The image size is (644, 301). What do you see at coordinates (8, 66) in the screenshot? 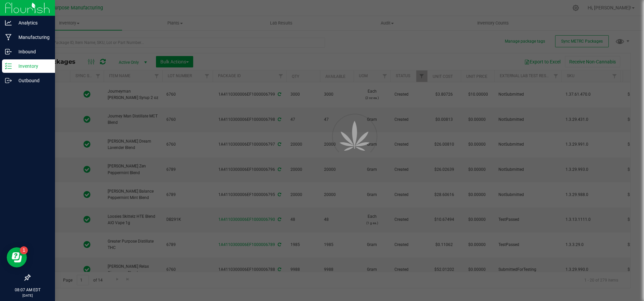
I see `inline-svg: Inventory` at bounding box center [8, 66].